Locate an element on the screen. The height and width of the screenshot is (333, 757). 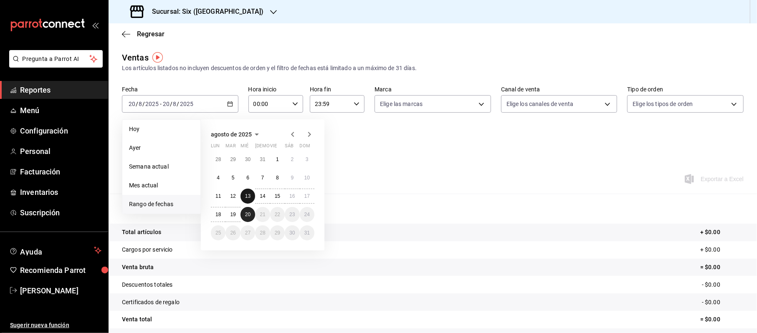
label: Canal de venta is located at coordinates (559, 90).